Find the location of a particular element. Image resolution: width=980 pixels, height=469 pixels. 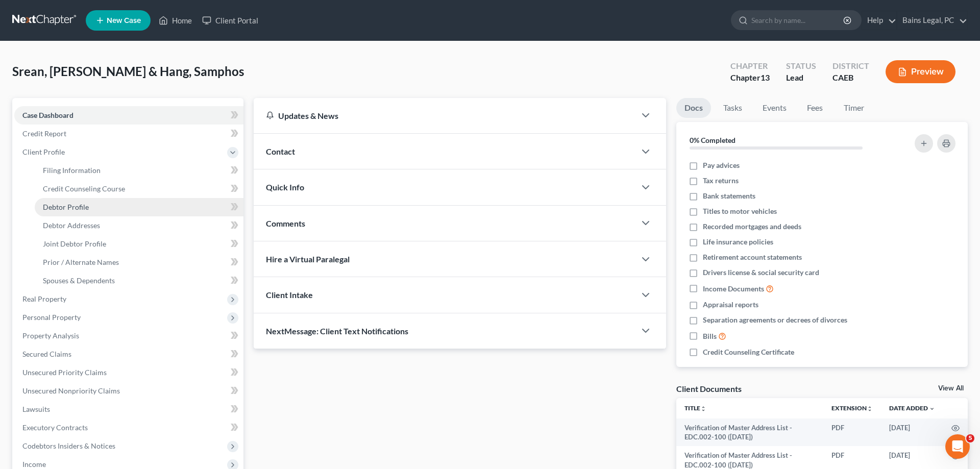

a: Unsecured Priority Claims is located at coordinates (129, 373).